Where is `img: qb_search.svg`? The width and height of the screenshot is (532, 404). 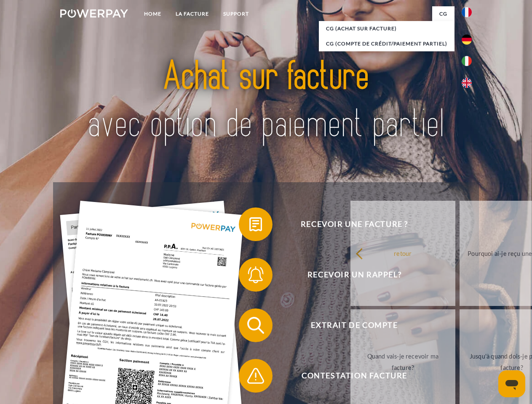 img: qb_search.svg is located at coordinates (255, 325).